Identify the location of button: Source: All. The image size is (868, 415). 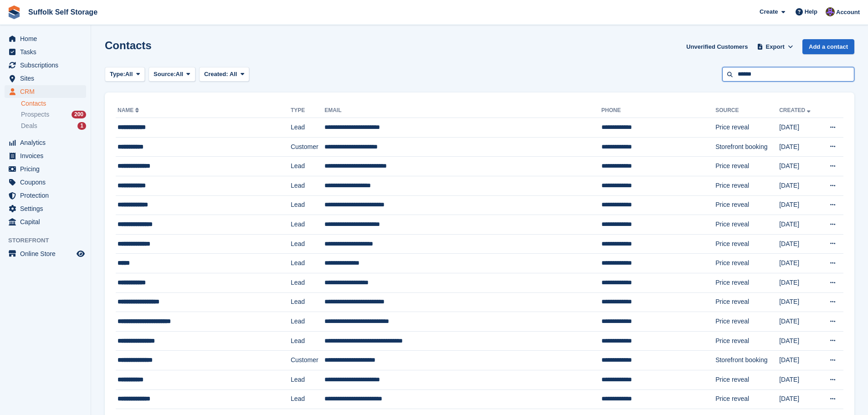
(171, 74).